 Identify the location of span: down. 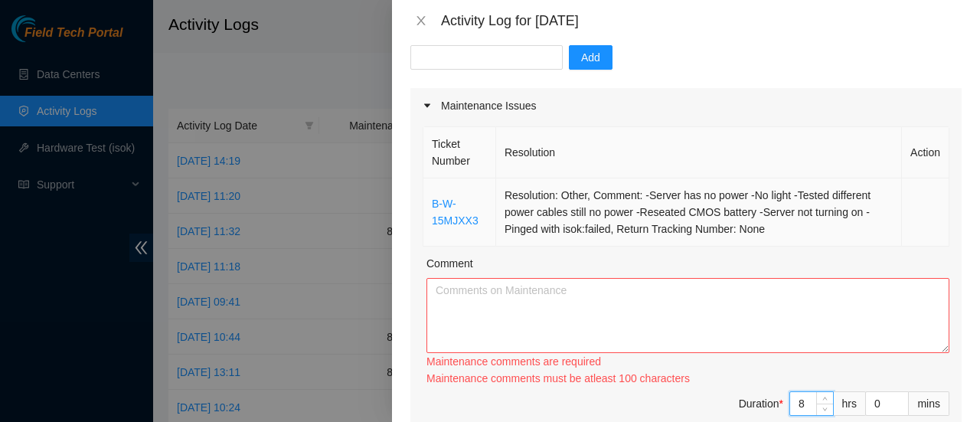
(826, 410).